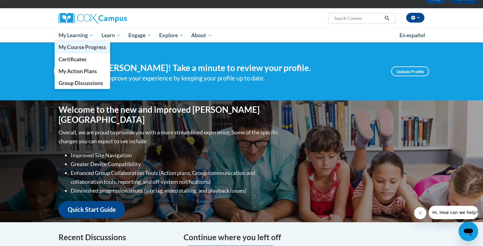  I want to click on button: Account Settings, so click(416, 18).